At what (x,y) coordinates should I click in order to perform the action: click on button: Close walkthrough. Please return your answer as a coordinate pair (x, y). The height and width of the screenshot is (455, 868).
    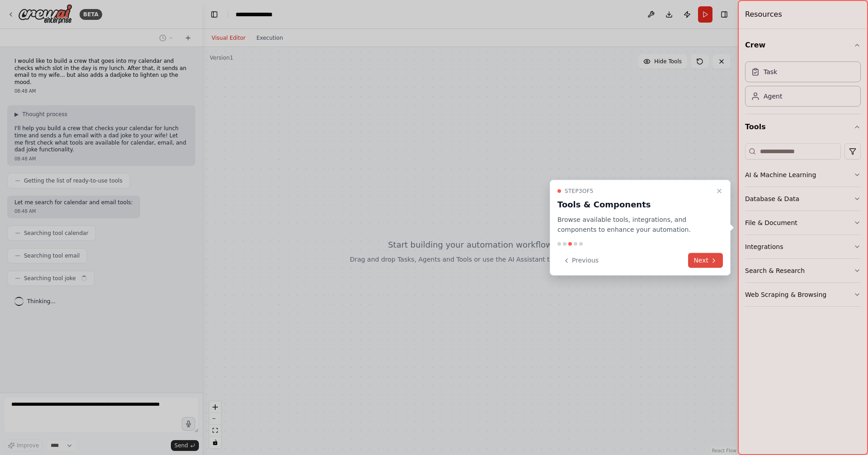
    Looking at the image, I should click on (719, 191).